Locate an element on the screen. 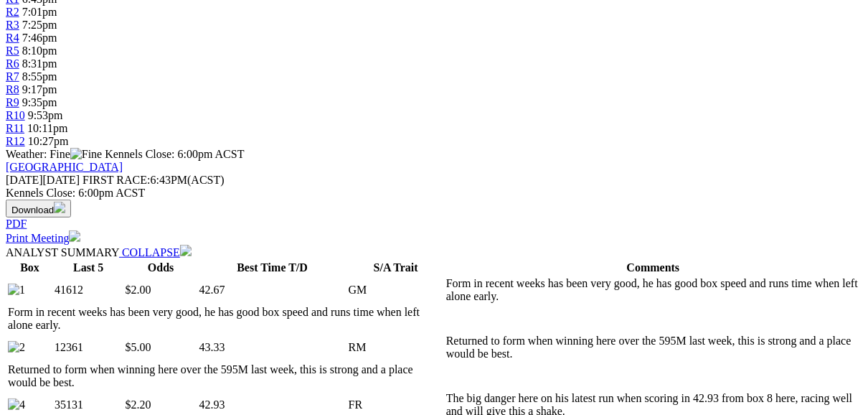 This screenshot has width=868, height=415. th: Box is located at coordinates (29, 268).